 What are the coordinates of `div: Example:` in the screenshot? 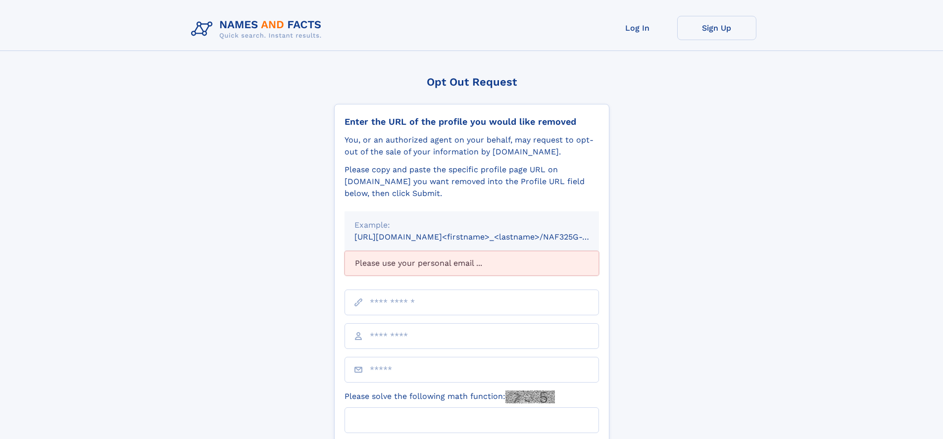 It's located at (472, 225).